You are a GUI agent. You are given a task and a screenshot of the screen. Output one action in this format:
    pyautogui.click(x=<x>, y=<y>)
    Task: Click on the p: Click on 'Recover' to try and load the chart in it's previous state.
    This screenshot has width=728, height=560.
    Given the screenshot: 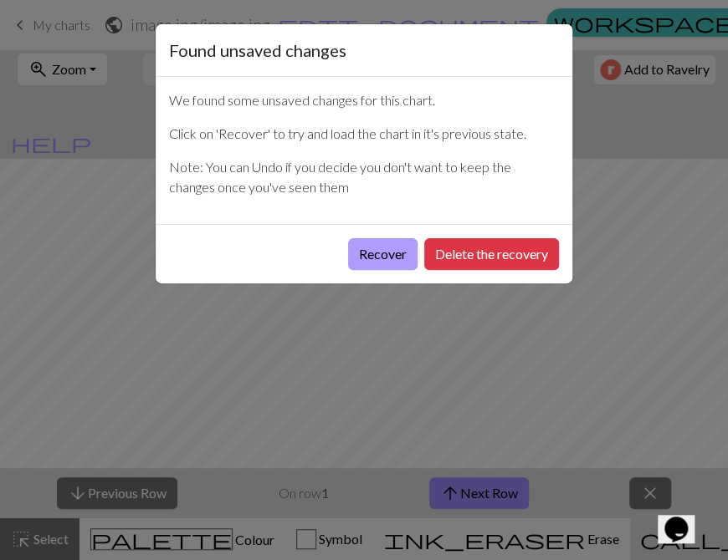 What is the action you would take?
    pyautogui.click(x=364, y=134)
    